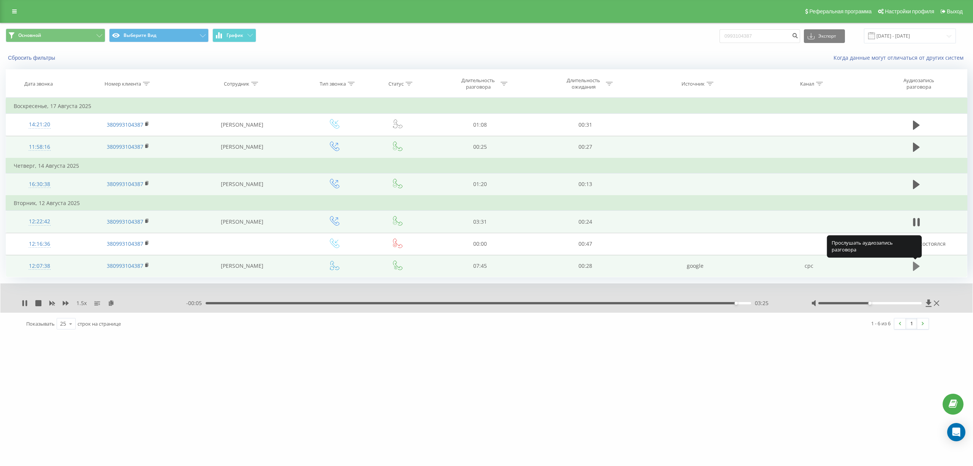 The image size is (973, 466). What do you see at coordinates (196, 303) in the screenshot?
I see `span: - 00:05` at bounding box center [196, 303].